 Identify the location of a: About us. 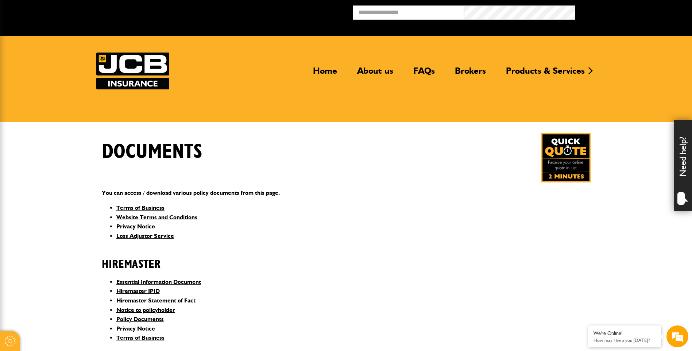
(375, 74).